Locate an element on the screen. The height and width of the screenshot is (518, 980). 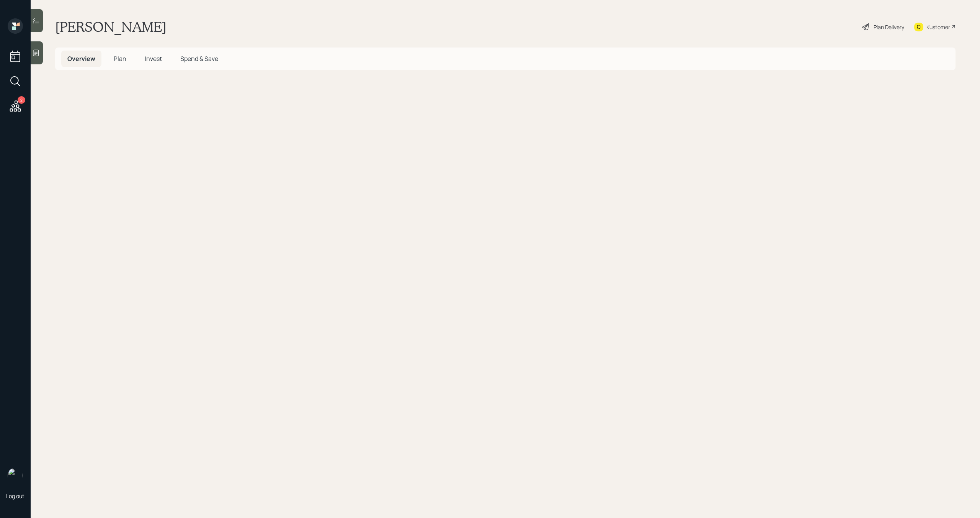
span: Plan is located at coordinates (120, 59).